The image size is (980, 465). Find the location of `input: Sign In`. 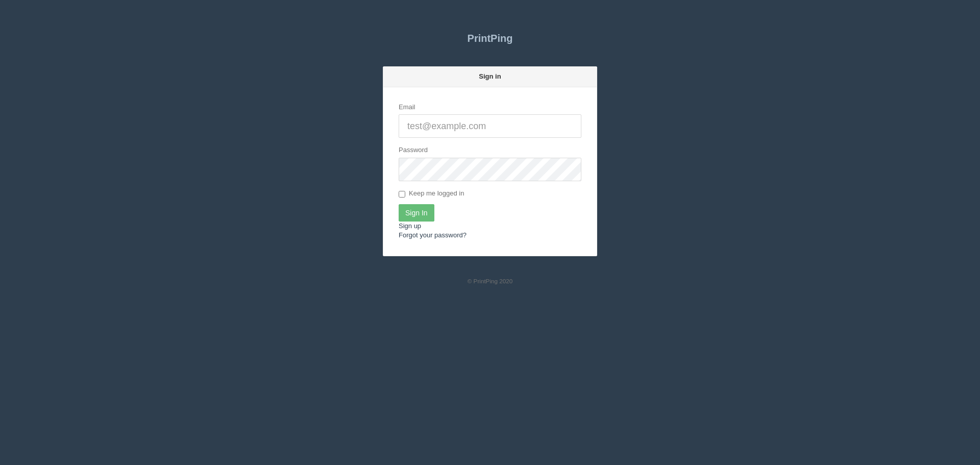

input: Sign In is located at coordinates (417, 213).